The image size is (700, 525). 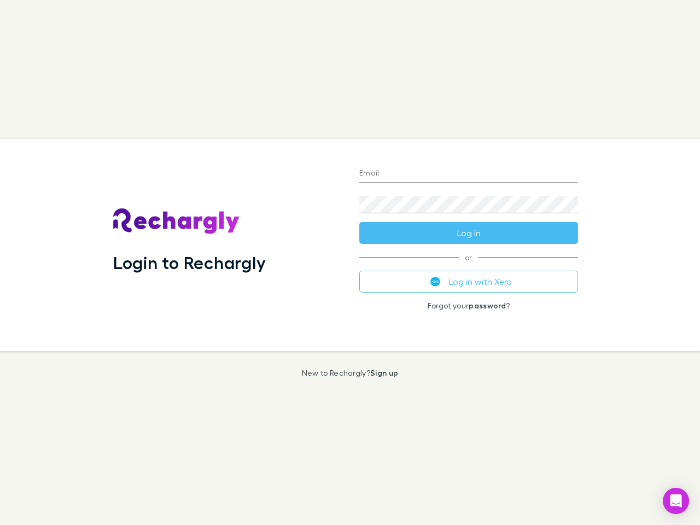 What do you see at coordinates (435, 282) in the screenshot?
I see `img: Xero's logo` at bounding box center [435, 282].